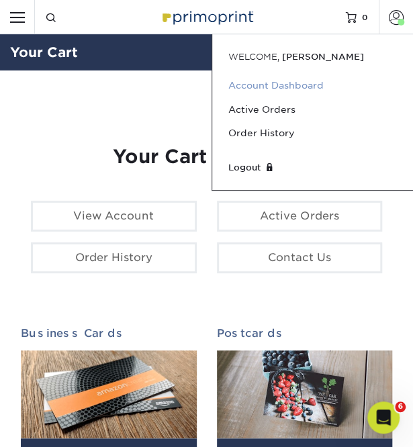 This screenshot has height=447, width=413. What do you see at coordinates (400, 407) in the screenshot?
I see `span: 6` at bounding box center [400, 407].